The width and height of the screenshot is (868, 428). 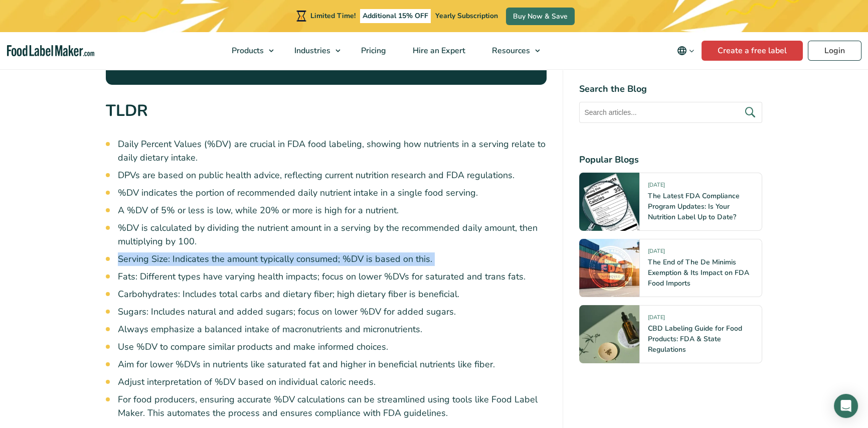 I want to click on li: Use %DV to compare similar products and make informed choices., so click(x=332, y=347).